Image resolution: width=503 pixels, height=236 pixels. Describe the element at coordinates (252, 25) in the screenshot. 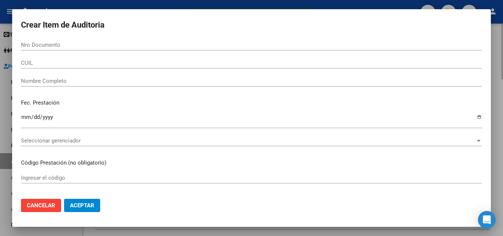

I see `h2: Crear Item de Auditoria` at that location.